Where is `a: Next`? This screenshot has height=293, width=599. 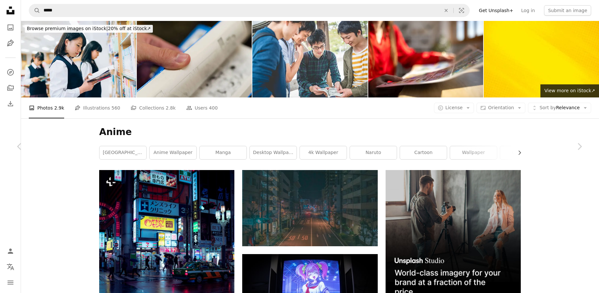 a: Next is located at coordinates (579, 147).